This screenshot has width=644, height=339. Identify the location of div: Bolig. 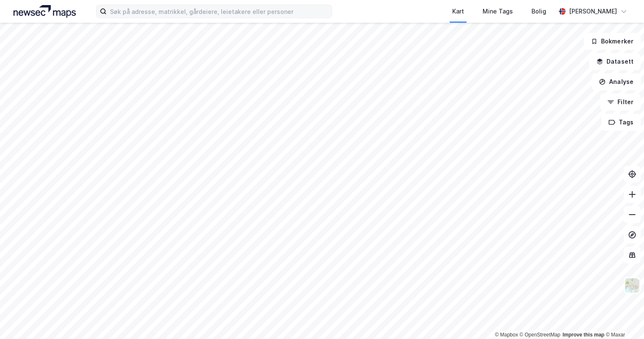
(539, 11).